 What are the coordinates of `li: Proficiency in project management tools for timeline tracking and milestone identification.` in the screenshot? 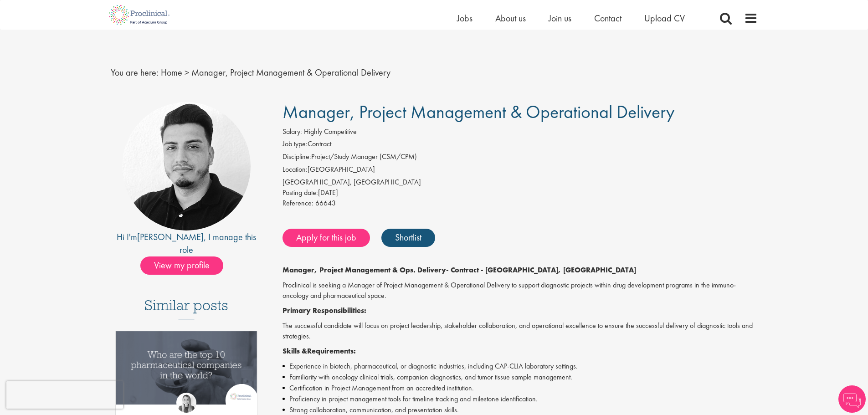 It's located at (520, 399).